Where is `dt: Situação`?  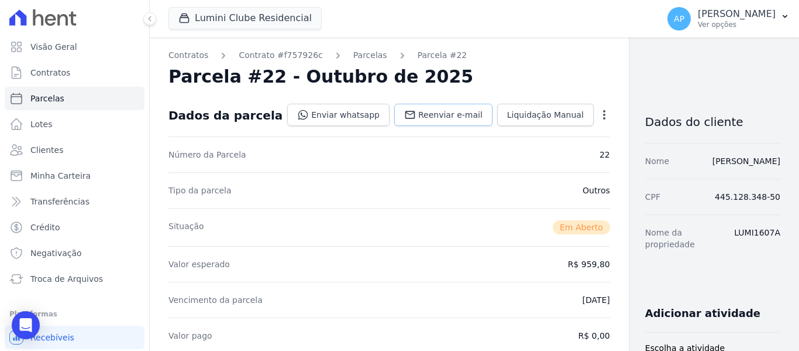 dt: Situação is located at coordinates (186, 227).